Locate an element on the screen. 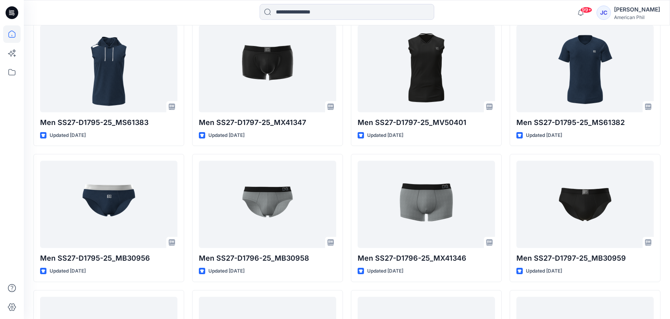 The image size is (670, 319). p: Men SS27-D1796-25_MB30958 is located at coordinates (267, 258).